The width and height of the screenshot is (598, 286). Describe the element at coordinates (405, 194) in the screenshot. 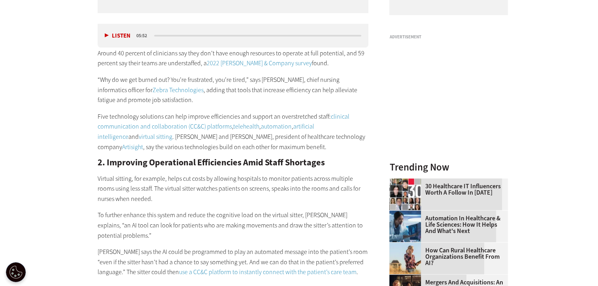

I see `img: collage of influencers` at that location.